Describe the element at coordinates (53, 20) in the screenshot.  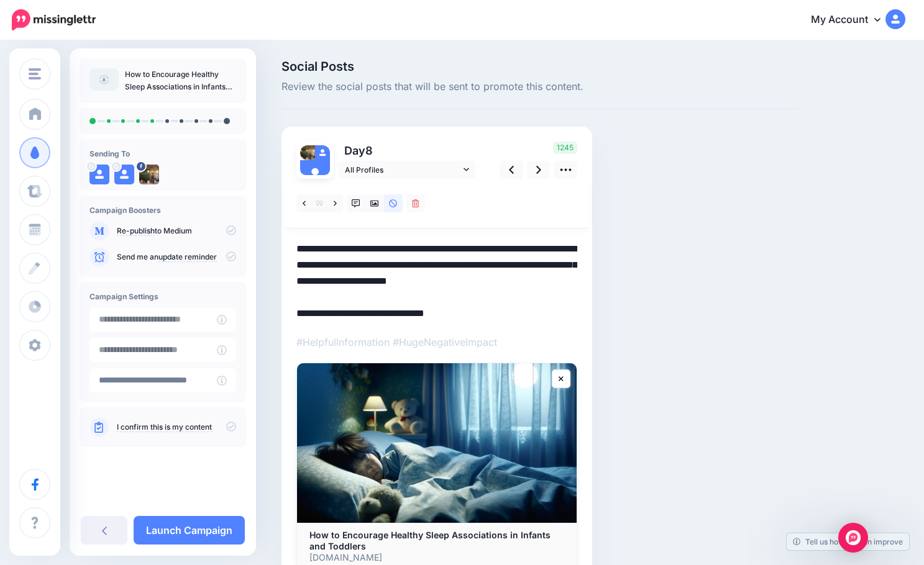
I see `img: Missinglettr` at that location.